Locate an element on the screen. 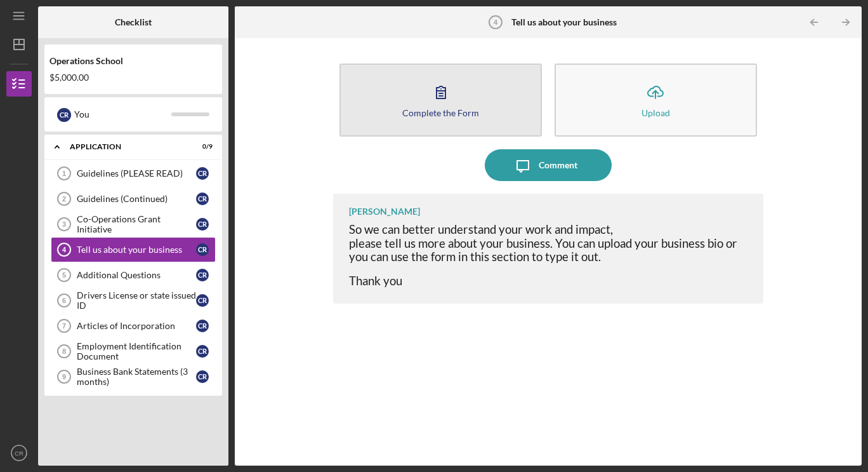 This screenshot has width=868, height=472. div: Guidelines (Continued) is located at coordinates (136, 199).